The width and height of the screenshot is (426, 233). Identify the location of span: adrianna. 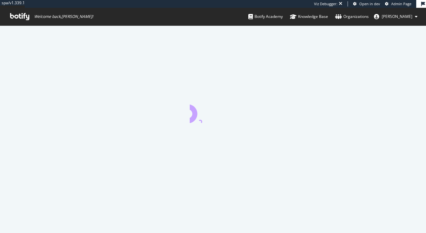
(397, 16).